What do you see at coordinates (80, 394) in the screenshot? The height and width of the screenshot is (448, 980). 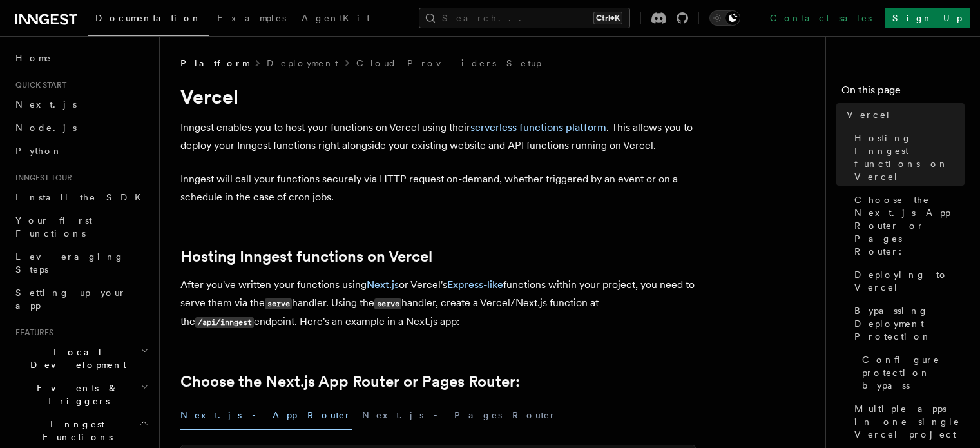 I see `button: Events & Triggers` at bounding box center [80, 394].